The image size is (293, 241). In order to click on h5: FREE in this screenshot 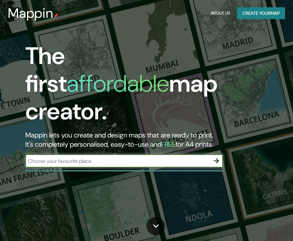, I will do `click(168, 144)`.